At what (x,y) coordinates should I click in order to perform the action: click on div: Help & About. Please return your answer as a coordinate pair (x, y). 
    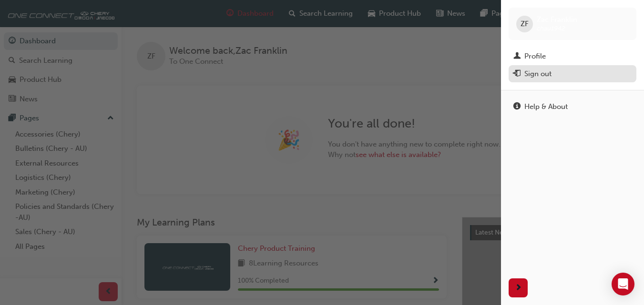
    Looking at the image, I should click on (546, 106).